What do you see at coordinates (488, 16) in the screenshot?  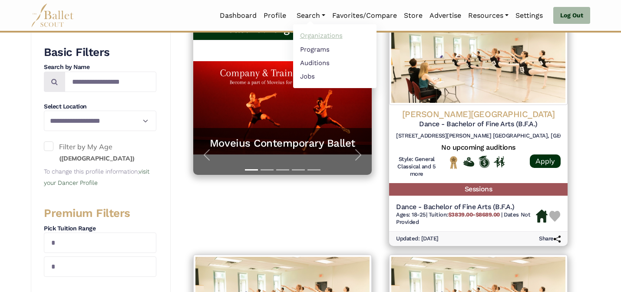 I see `a: Resources` at bounding box center [488, 16].